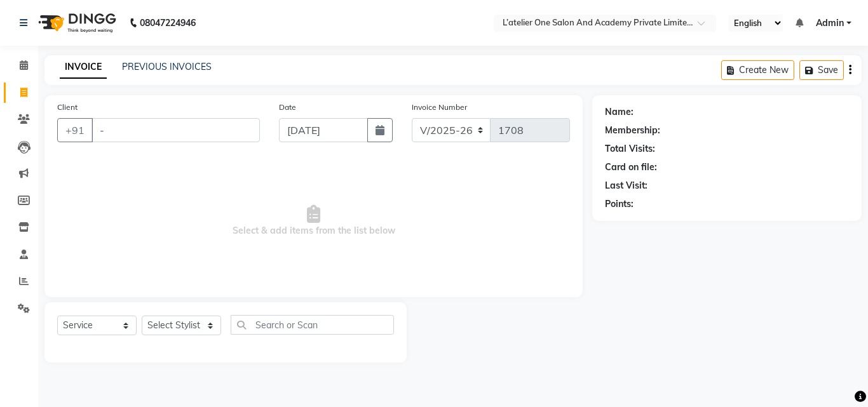 This screenshot has width=868, height=407. Describe the element at coordinates (167, 67) in the screenshot. I see `a: PREVIOUS INVOICES` at that location.